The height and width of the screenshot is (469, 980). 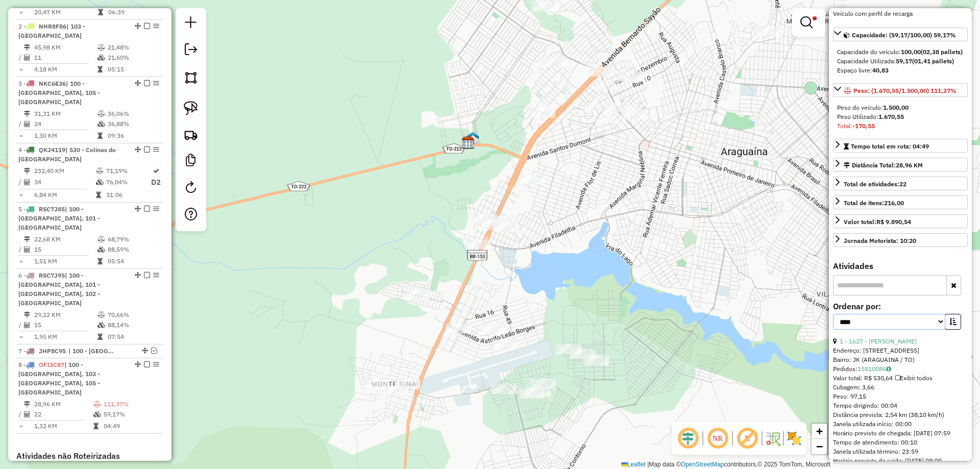 What do you see at coordinates (52, 351) in the screenshot?
I see `span: JHP8C95` at bounding box center [52, 351].